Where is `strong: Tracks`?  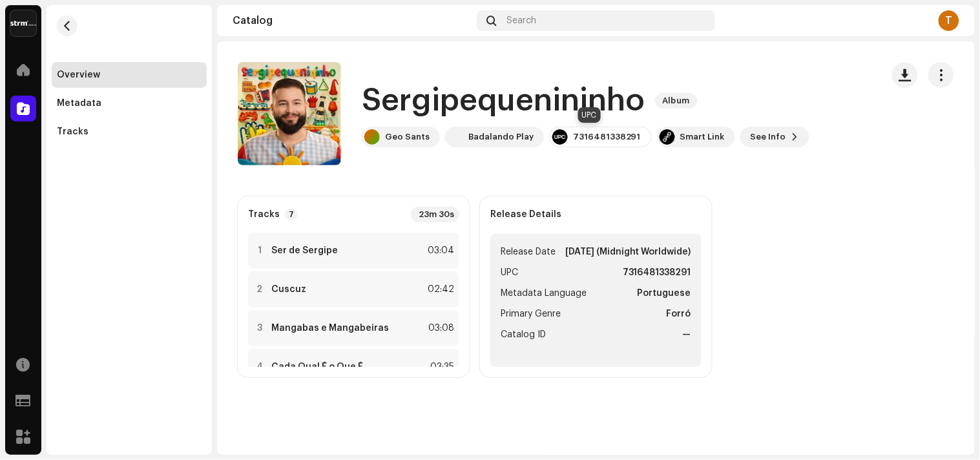
strong: Tracks is located at coordinates (263, 214).